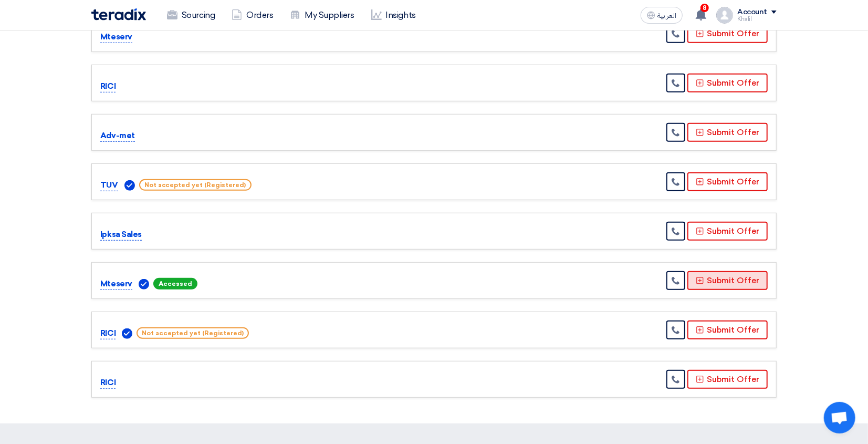  What do you see at coordinates (757, 19) in the screenshot?
I see `div: Khalil` at bounding box center [757, 19].